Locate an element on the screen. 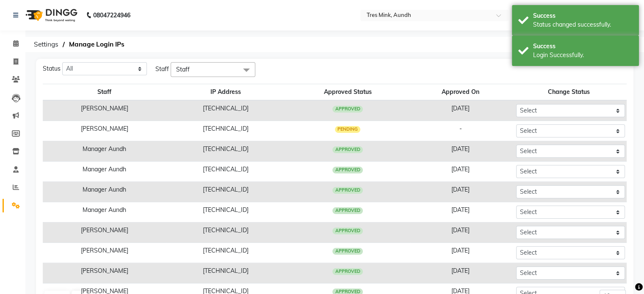 The image size is (644, 294). span: Settings is located at coordinates (46, 45).